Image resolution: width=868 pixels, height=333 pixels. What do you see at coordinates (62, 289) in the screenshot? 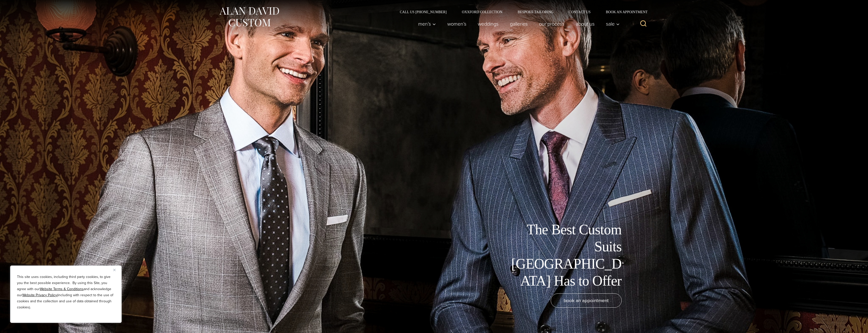
I see `u: Website Terms & Conditions` at bounding box center [62, 289].